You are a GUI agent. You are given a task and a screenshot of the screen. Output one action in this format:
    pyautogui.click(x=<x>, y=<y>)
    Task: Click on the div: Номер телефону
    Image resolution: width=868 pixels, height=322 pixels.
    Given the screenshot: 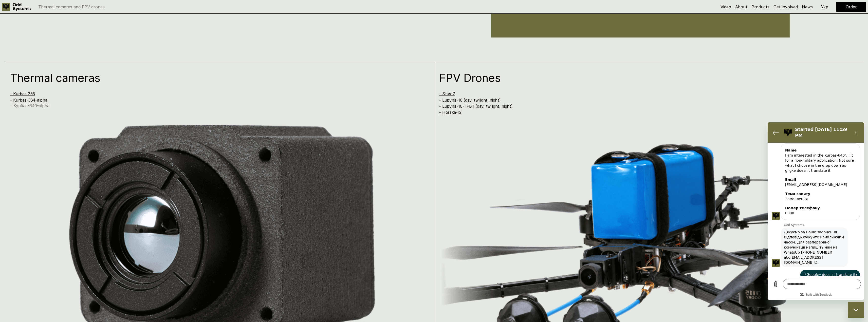 What is the action you would take?
    pyautogui.click(x=53, y=85)
    